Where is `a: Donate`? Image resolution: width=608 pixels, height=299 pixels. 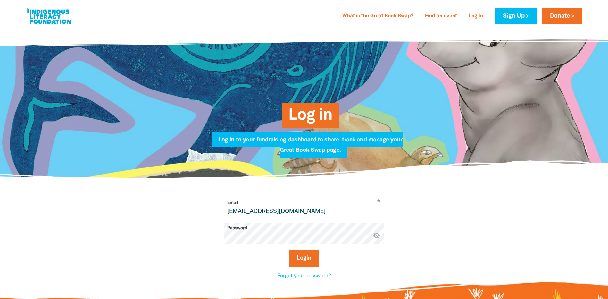 a: Donate is located at coordinates (562, 16).